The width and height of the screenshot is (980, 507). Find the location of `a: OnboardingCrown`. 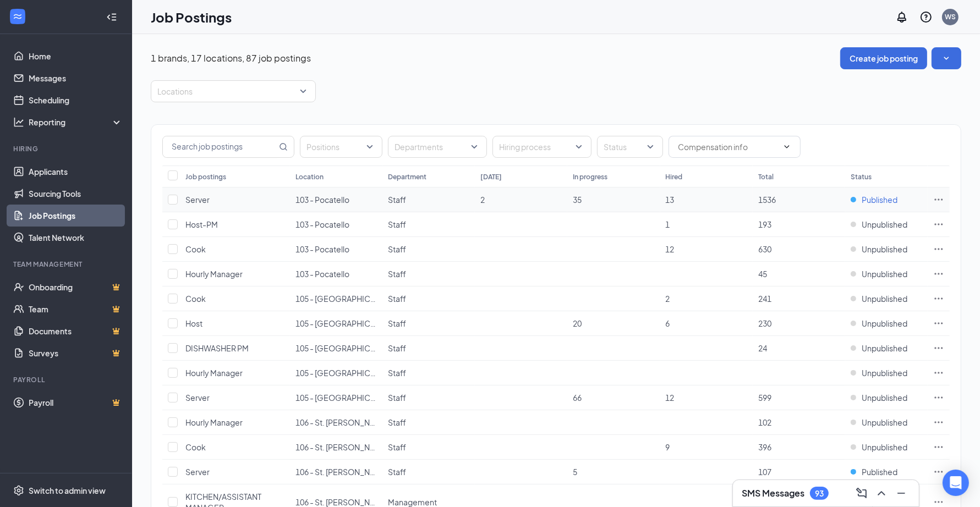

a: OnboardingCrown is located at coordinates (75, 287).